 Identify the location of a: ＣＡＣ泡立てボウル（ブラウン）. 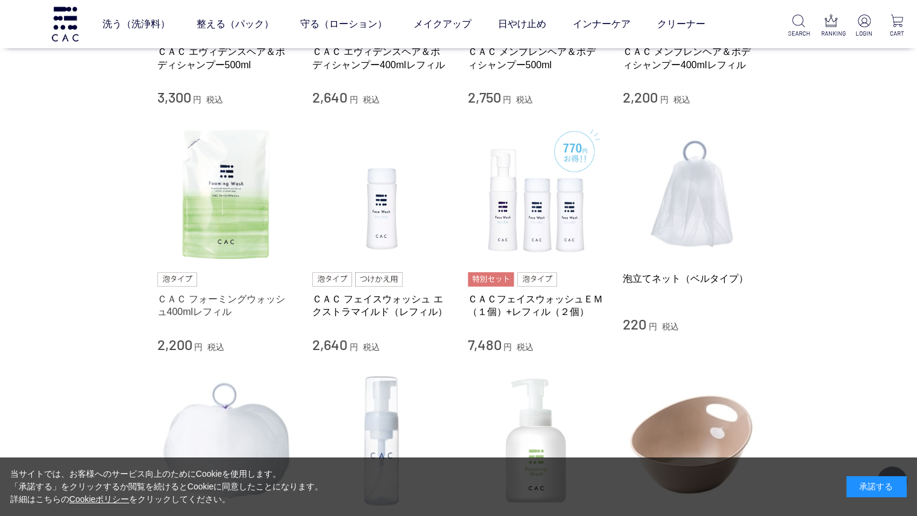
(692, 440).